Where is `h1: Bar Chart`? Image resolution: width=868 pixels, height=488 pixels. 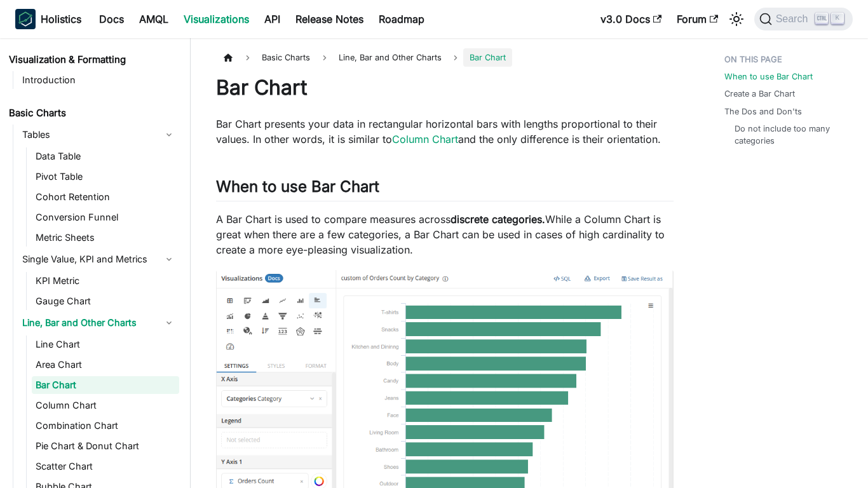 h1: Bar Chart is located at coordinates (445, 87).